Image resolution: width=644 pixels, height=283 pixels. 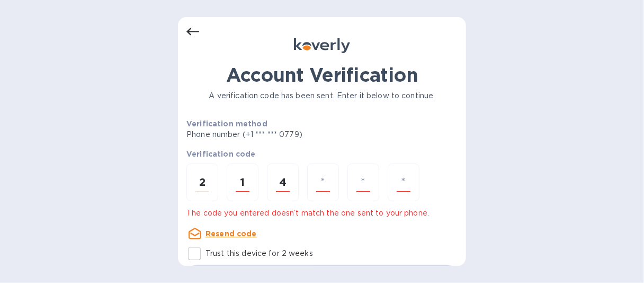 I want to click on p: Trust this device for 2 weeks, so click(x=259, y=253).